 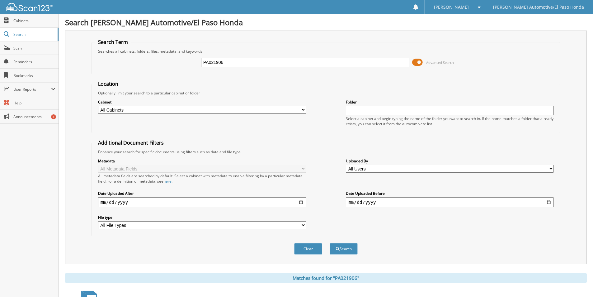 What do you see at coordinates (34, 21) in the screenshot?
I see `span: Cabinets` at bounding box center [34, 21].